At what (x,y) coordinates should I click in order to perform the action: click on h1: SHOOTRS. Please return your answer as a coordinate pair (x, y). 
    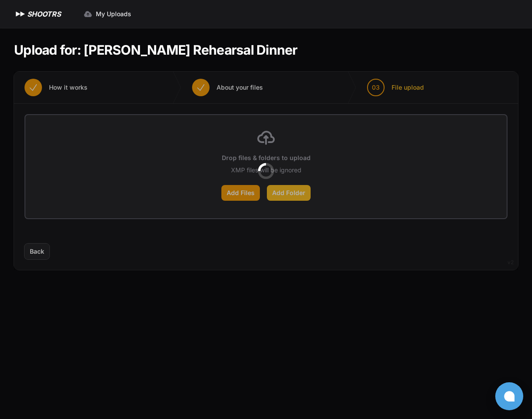
    Looking at the image, I should click on (44, 14).